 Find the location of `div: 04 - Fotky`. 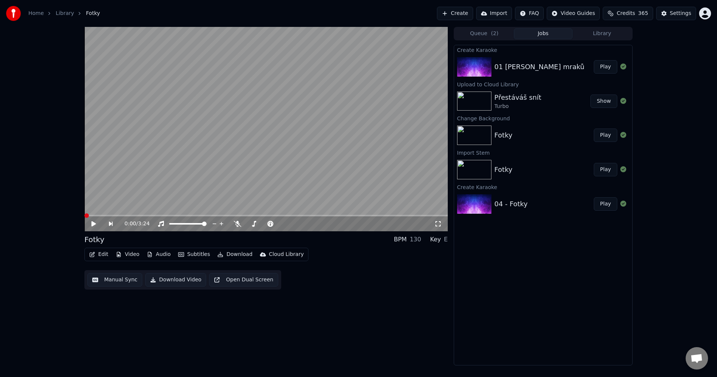

div: 04 - Fotky is located at coordinates (511, 204).